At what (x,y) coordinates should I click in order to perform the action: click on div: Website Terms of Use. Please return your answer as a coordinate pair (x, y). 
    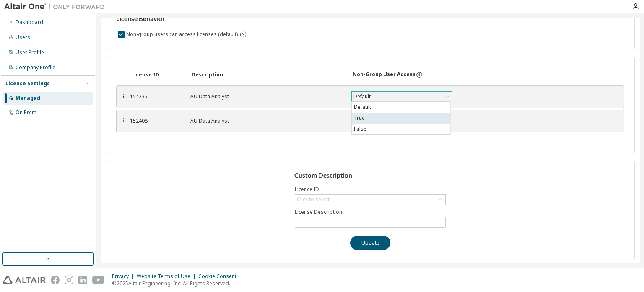
    Looking at the image, I should click on (167, 276).